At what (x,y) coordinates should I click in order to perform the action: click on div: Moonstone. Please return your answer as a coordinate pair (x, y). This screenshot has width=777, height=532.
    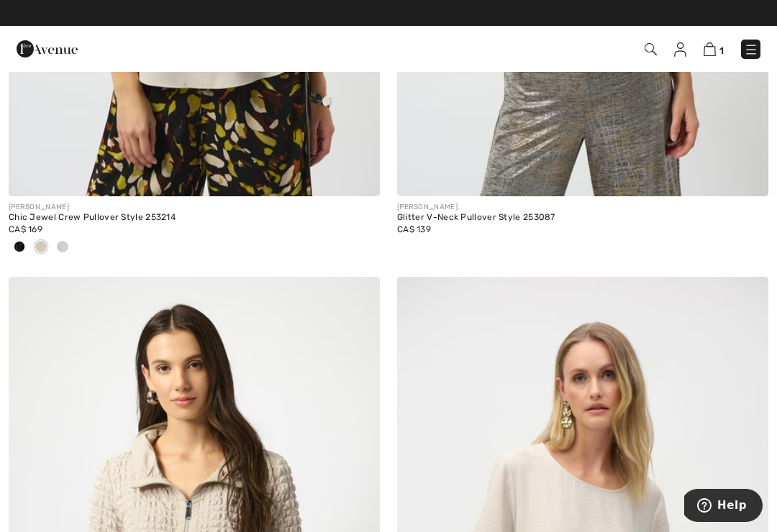
    Looking at the image, I should click on (41, 247).